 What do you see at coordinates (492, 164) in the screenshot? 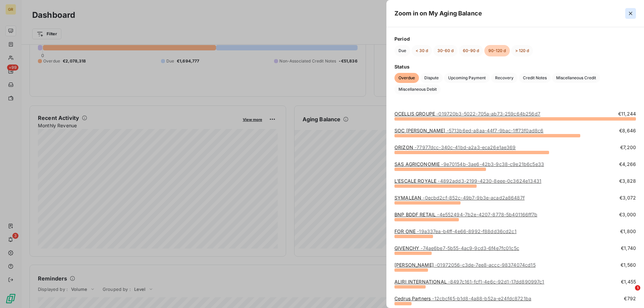
I see `span: - 9e70154b-3ae6-42b3-9c38-c9e21b6c5e33` at bounding box center [492, 164].